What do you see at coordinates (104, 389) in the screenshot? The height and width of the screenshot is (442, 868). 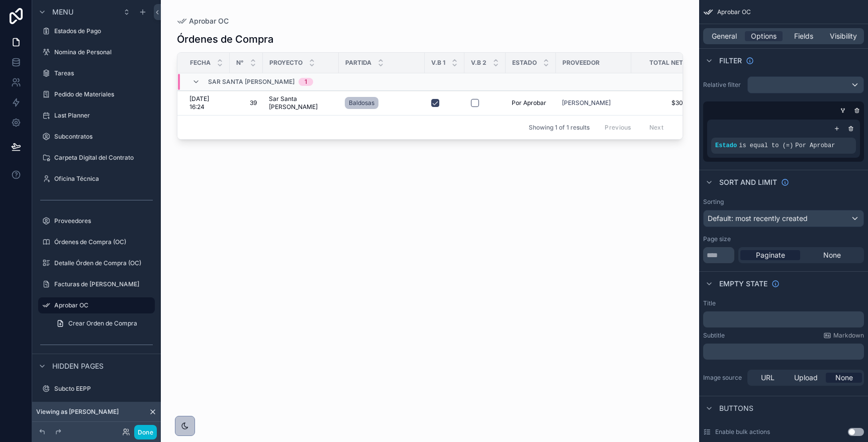 I see `label: Subcto EEPP` at bounding box center [104, 389].